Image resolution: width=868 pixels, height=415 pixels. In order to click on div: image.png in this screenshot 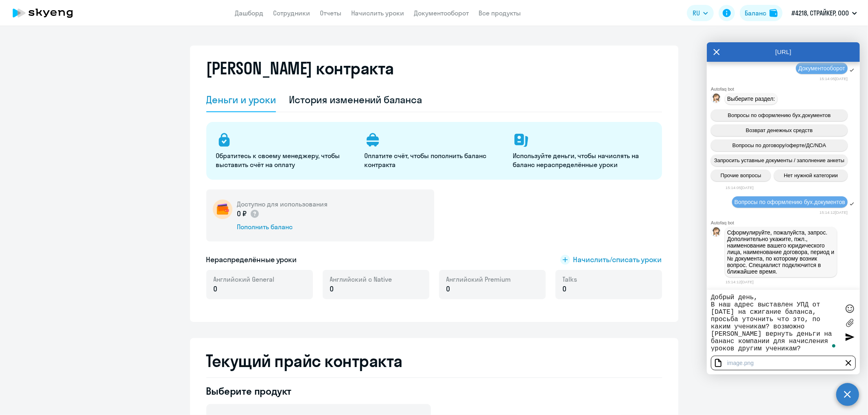, I will do `click(784, 363)`.